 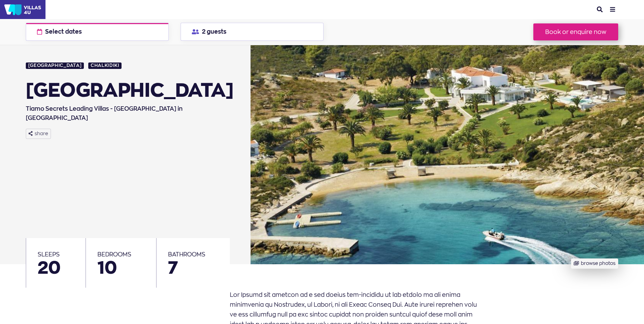 What do you see at coordinates (186, 254) in the screenshot?
I see `span: bathrooms` at bounding box center [186, 254].